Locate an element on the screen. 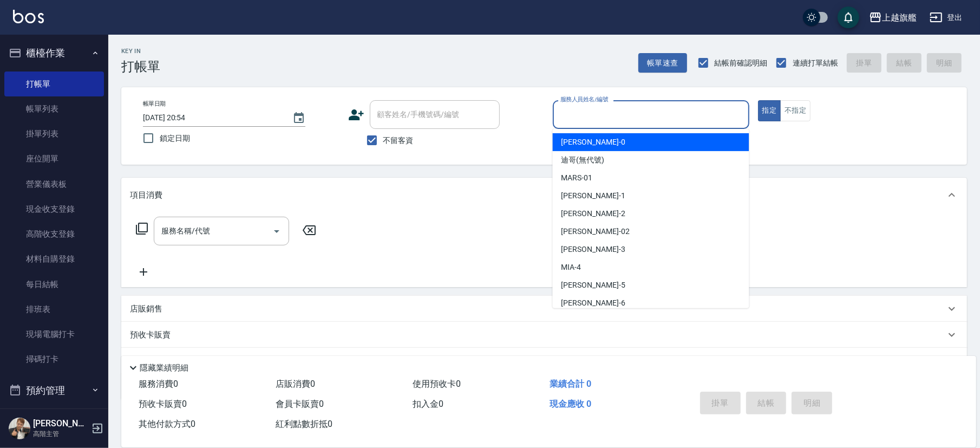 This screenshot has height=448, width=980. button: 帳單速查 is located at coordinates (662, 63).